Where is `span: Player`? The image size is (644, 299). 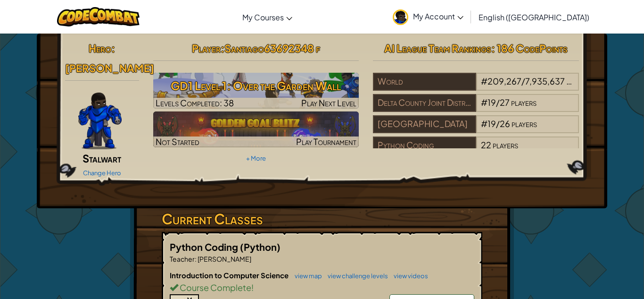
span: Player is located at coordinates (206, 48).